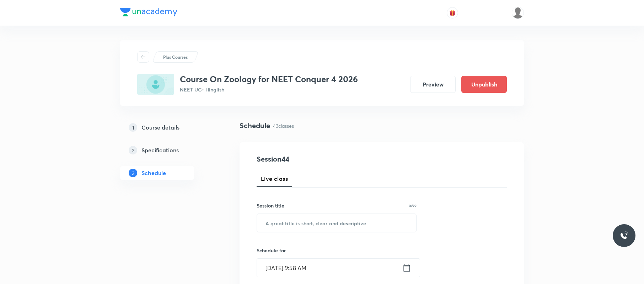  I want to click on h4: Session 44, so click(322, 159).